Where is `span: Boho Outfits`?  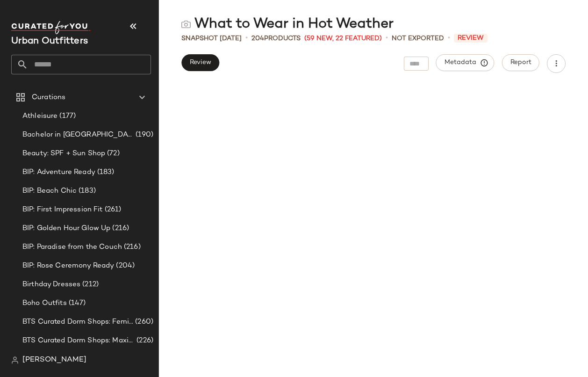
span: Boho Outfits is located at coordinates (44, 303).